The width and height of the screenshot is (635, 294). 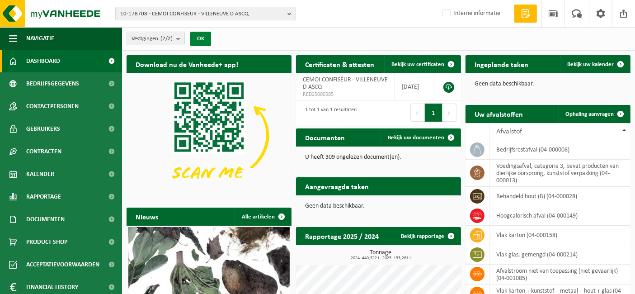 What do you see at coordinates (325, 137) in the screenshot?
I see `h2: Documenten` at bounding box center [325, 137].